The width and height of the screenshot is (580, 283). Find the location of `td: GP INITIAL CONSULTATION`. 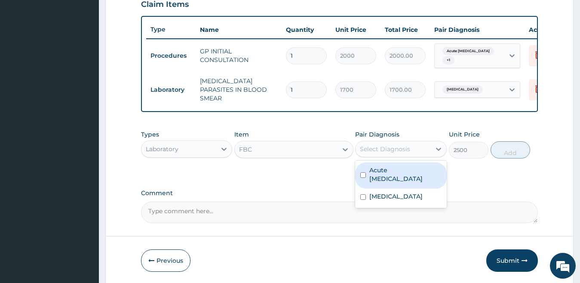

td: GP INITIAL CONSULTATION is located at coordinates (239, 55).